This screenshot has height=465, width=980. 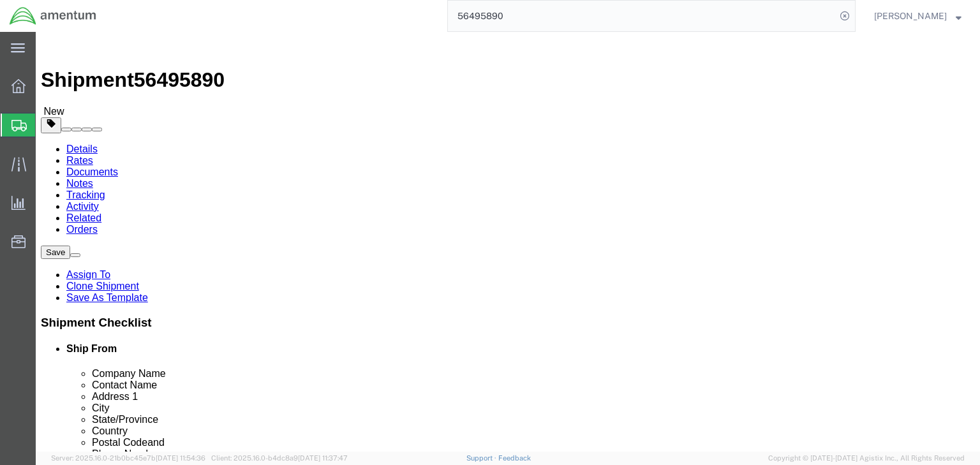 What do you see at coordinates (53, 16) in the screenshot?
I see `img: logo` at bounding box center [53, 16].